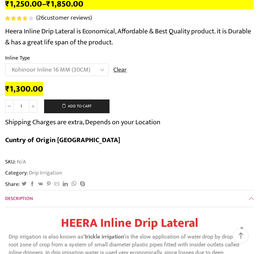  What do you see at coordinates (19, 18) in the screenshot?
I see `div: Rated 3.81 out of 5` at bounding box center [19, 18].